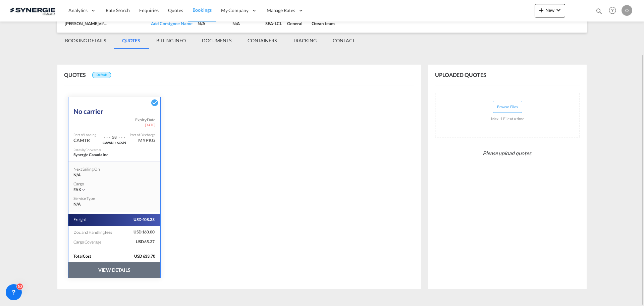 This screenshot has height=306, width=644. I want to click on div: Ocean team, so click(323, 23).